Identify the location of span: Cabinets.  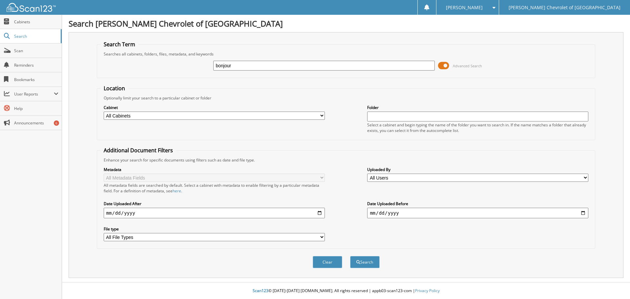
(36, 22).